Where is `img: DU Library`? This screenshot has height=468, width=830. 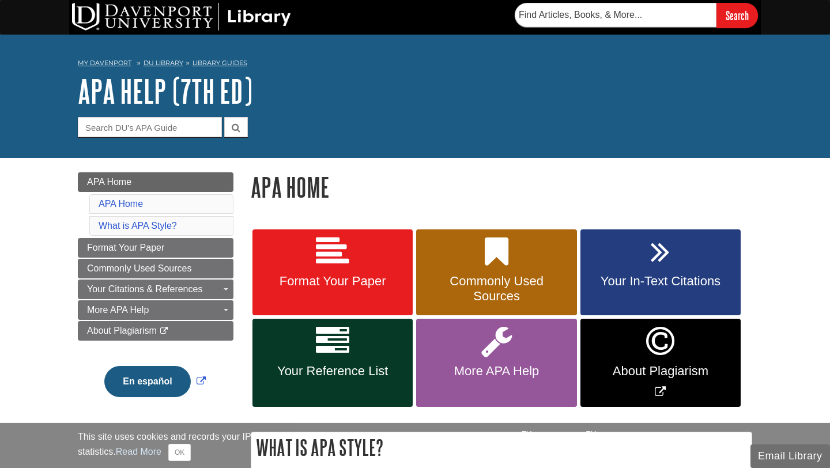 img: DU Library is located at coordinates (182, 17).